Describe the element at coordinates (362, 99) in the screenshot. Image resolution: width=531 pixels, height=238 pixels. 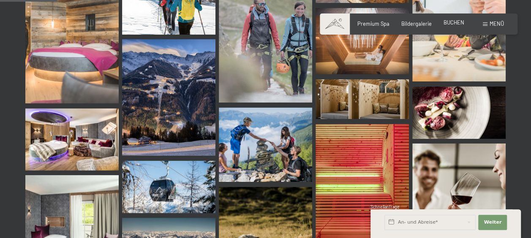
I see `a: Wellnesshotels - Chill Lounge - Ruheräume - Ahrntal` at that location.